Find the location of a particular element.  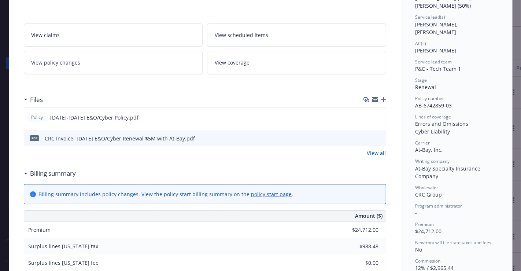

div: Cyber Liability is located at coordinates (457, 131).